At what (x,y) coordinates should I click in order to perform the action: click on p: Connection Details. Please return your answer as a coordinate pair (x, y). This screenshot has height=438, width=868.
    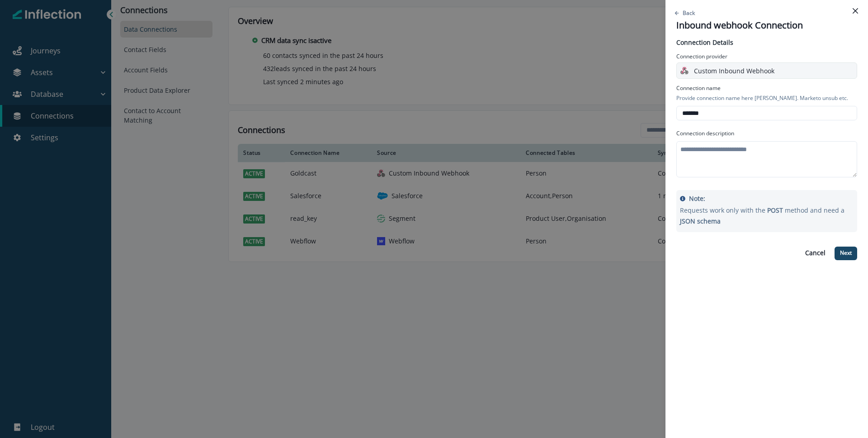
    Looking at the image, I should click on (766, 42).